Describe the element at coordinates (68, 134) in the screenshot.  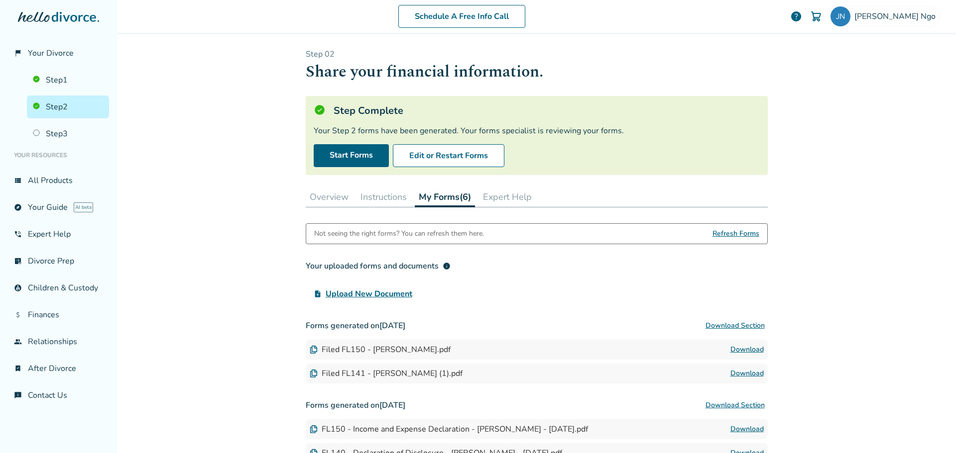
I see `a: Step3` at that location.